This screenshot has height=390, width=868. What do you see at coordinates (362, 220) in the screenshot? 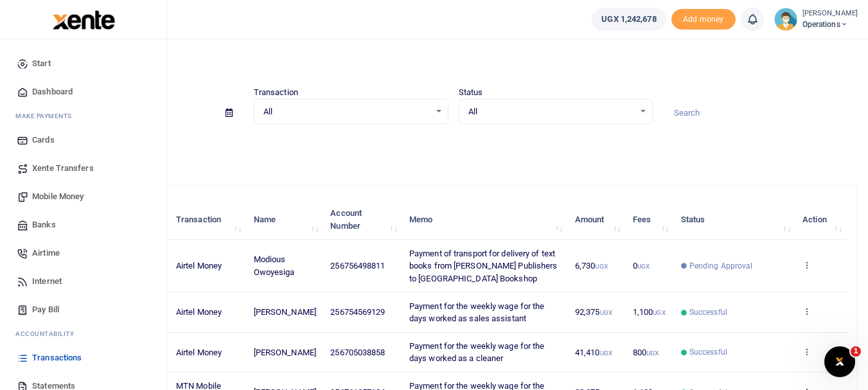
I see `th: Account Number: activate to sort column ascending` at bounding box center [362, 220].